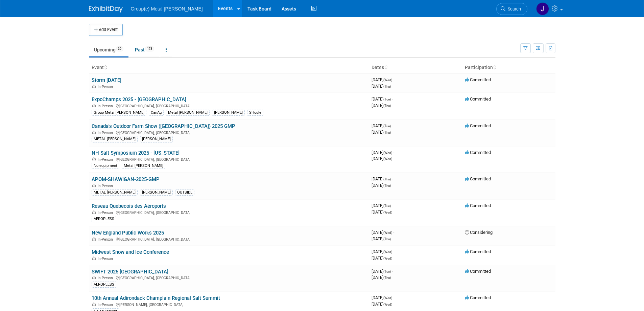  I want to click on div: OUTSIDE, so click(184, 193).